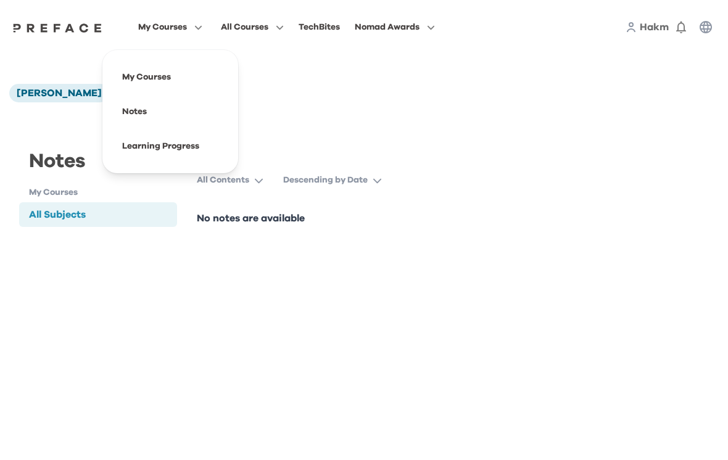  What do you see at coordinates (223, 180) in the screenshot?
I see `p: All Contents` at bounding box center [223, 180].